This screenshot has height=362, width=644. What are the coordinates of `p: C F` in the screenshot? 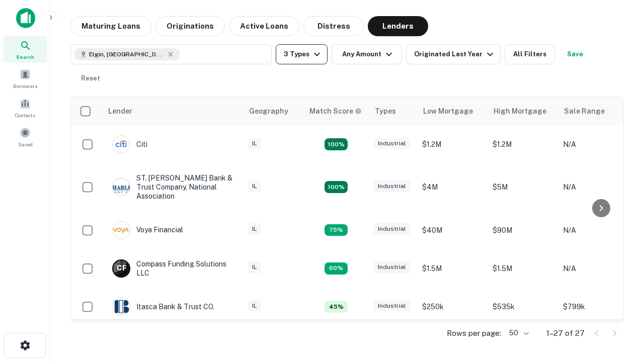 It's located at (121, 268).